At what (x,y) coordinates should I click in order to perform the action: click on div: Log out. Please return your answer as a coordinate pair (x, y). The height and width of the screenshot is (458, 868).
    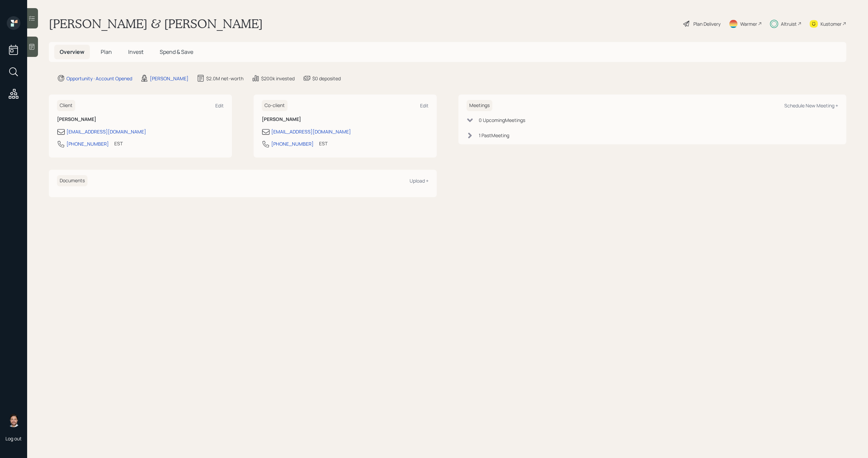
    Looking at the image, I should click on (14, 439).